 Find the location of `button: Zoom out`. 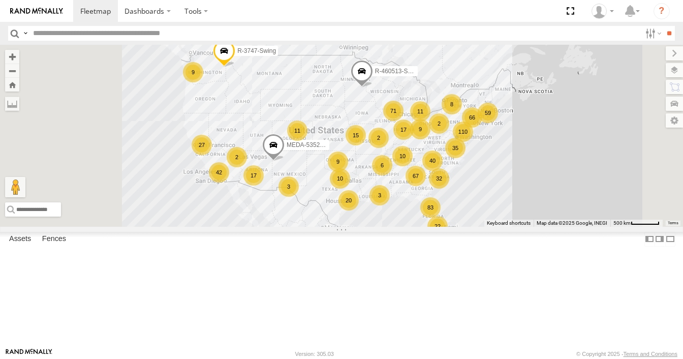

button: Zoom out is located at coordinates (12, 71).